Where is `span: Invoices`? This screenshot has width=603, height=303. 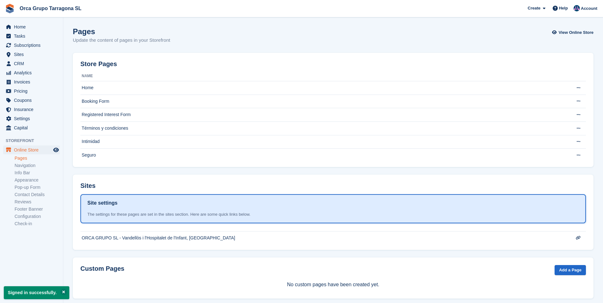
span: Invoices is located at coordinates (33, 82).